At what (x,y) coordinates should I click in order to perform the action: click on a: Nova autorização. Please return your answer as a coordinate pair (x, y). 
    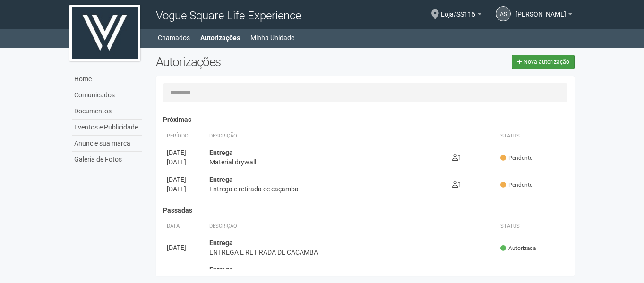
    Looking at the image, I should click on (543, 62).